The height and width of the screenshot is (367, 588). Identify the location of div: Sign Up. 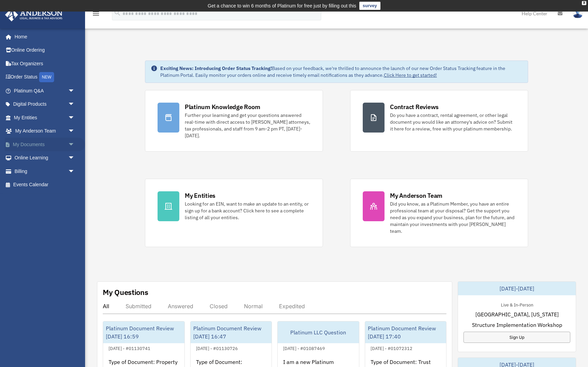
(517, 337).